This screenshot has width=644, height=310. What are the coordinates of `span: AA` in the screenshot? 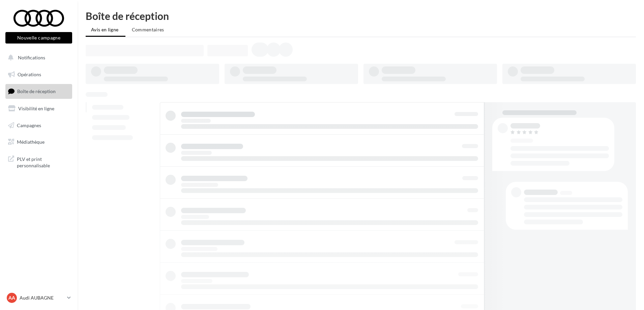 It's located at (12, 298).